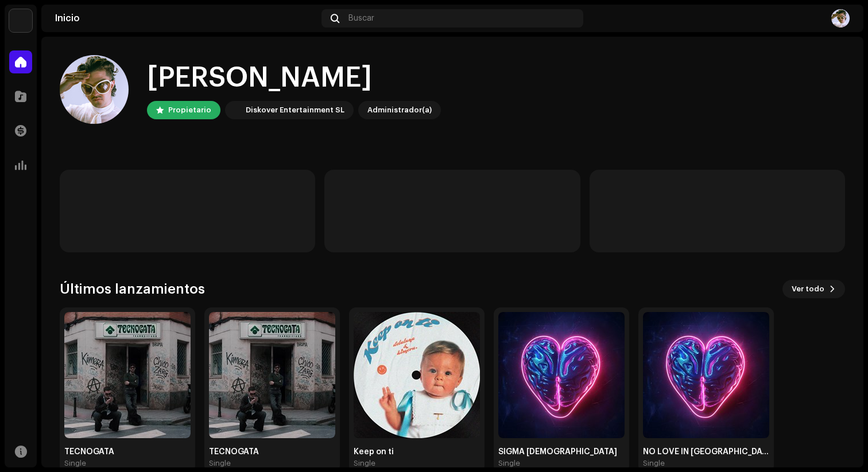 The height and width of the screenshot is (472, 868). Describe the element at coordinates (417, 452) in the screenshot. I see `div: Keep on ti` at that location.